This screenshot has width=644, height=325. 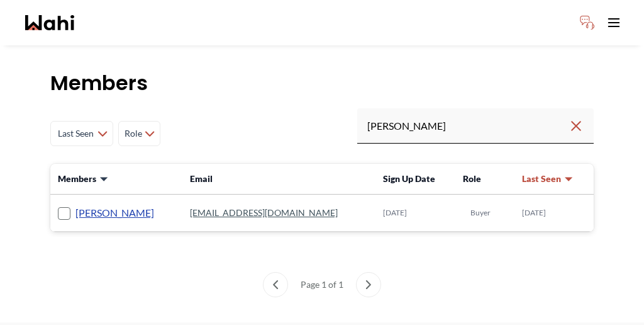 I want to click on nav: Members List pagination, so click(x=322, y=285).